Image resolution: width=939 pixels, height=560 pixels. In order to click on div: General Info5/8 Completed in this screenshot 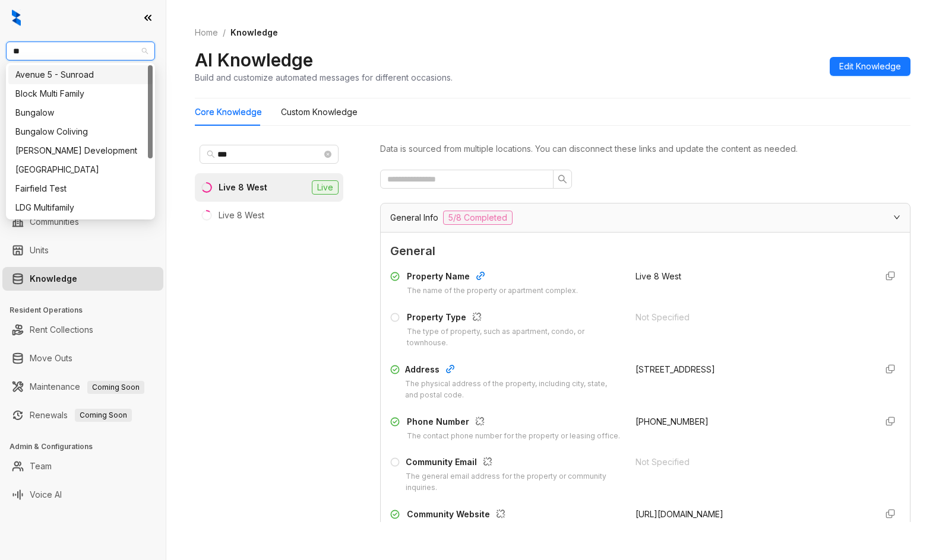, I will do `click(645, 218)`.